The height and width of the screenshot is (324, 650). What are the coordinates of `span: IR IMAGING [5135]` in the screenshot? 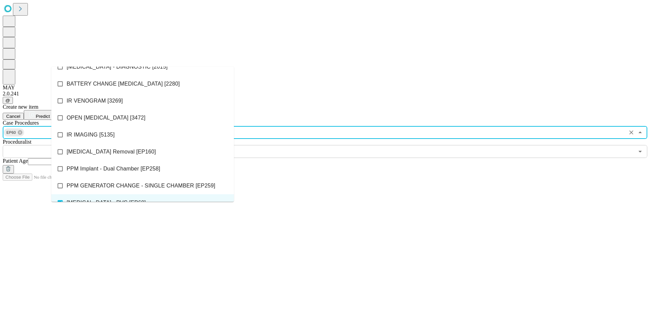 It's located at (90, 135).